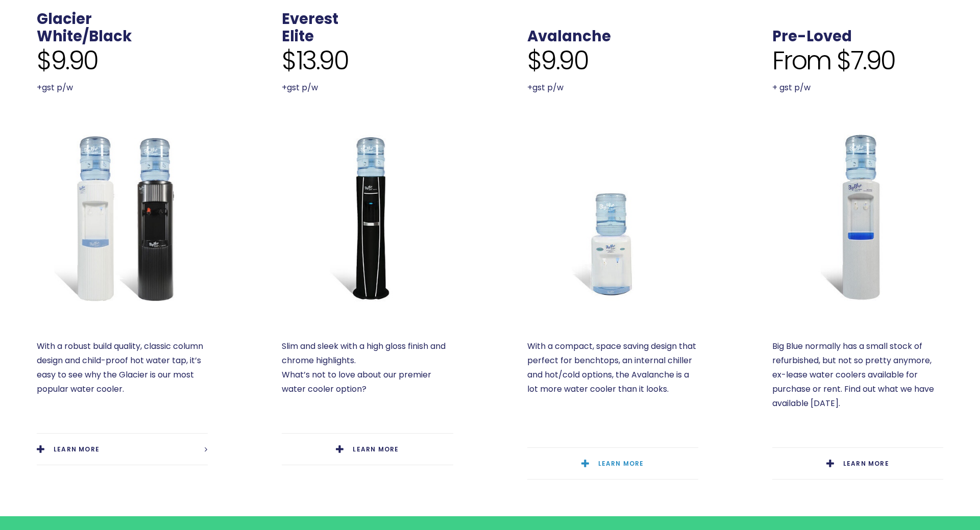  I want to click on a: Fill your own Everest Elite, so click(367, 216).